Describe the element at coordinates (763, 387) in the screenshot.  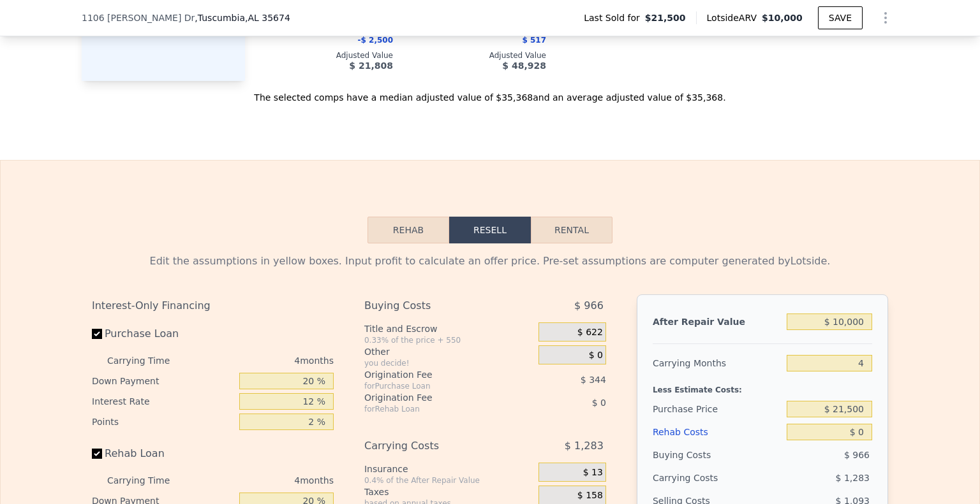
I see `div: Less Estimate Costs:` at that location.